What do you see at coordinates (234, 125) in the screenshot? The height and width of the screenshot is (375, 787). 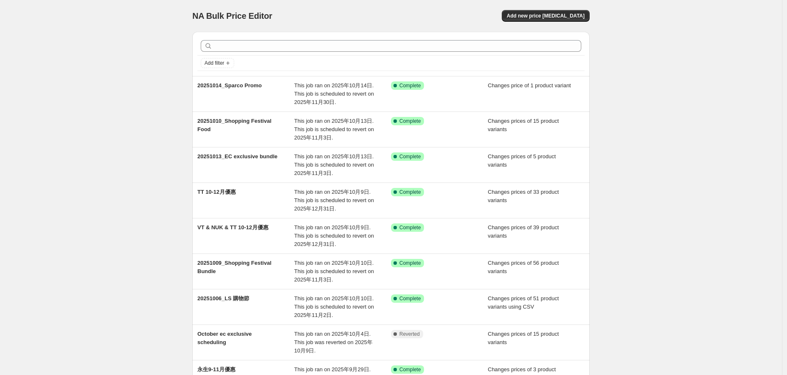 I see `span: 20251010_Shopping Festival Food` at bounding box center [234, 125].